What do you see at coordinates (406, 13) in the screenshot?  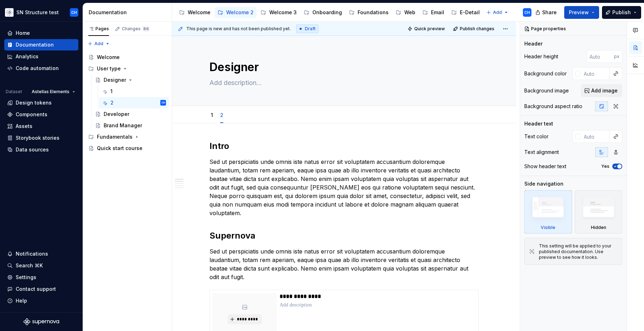 I see `a: Web` at bounding box center [406, 13].